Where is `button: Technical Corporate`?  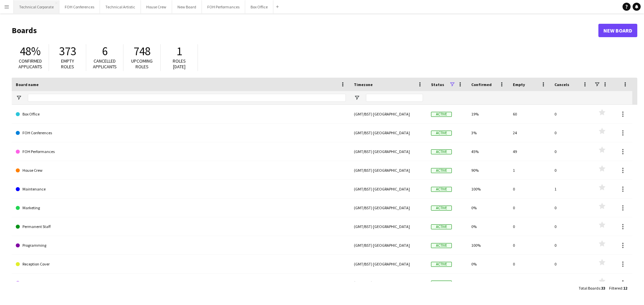
button: Technical Corporate is located at coordinates (37, 7).